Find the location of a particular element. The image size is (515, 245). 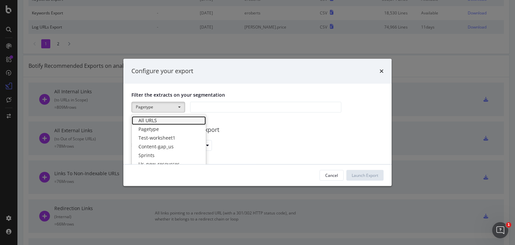

div: modal is located at coordinates (257, 122).